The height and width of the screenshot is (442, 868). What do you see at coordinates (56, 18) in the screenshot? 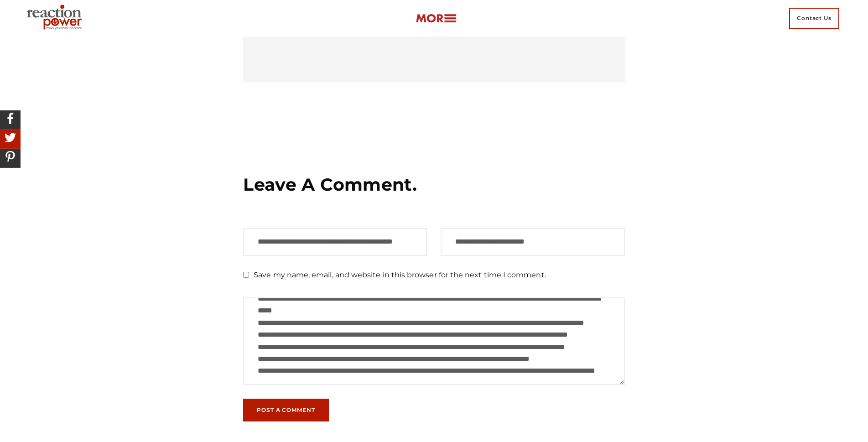
I see `img: Executive Branding | Personal Branding Agency` at bounding box center [56, 18].